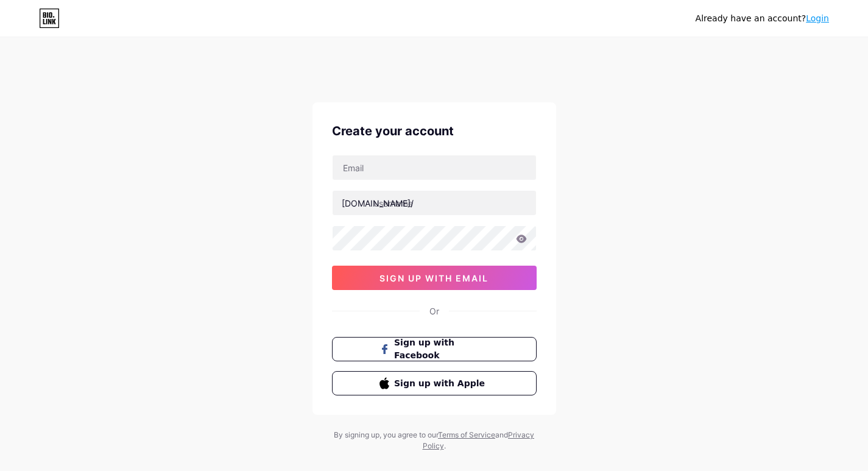 The width and height of the screenshot is (868, 471). What do you see at coordinates (467, 435) in the screenshot?
I see `a: Terms of Service` at bounding box center [467, 435].